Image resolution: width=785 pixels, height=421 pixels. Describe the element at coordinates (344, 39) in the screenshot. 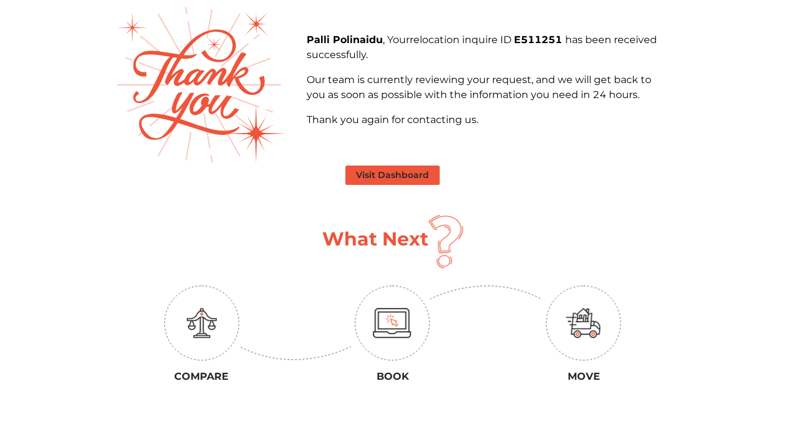

I see `b: Palli Polinaidu` at that location.